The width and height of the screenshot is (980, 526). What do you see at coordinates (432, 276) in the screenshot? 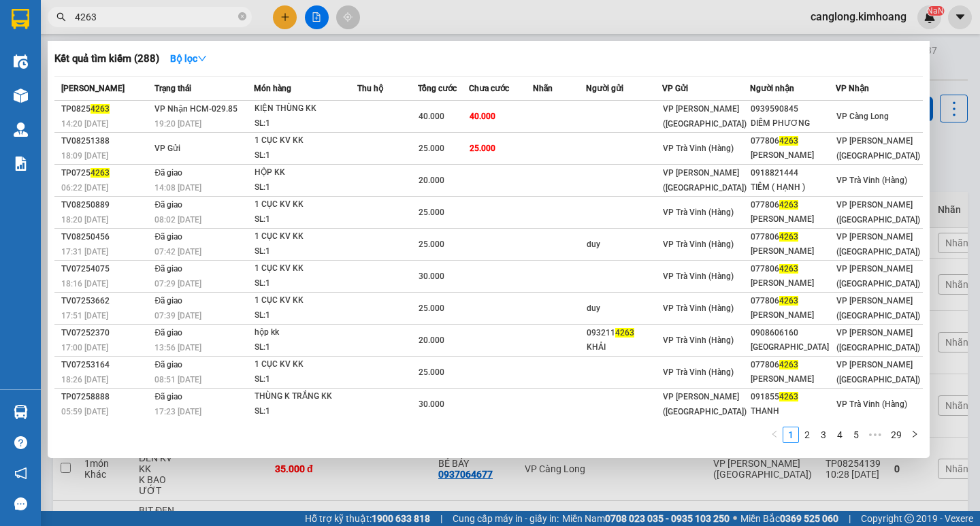
I see `span: 30.000` at bounding box center [432, 276].